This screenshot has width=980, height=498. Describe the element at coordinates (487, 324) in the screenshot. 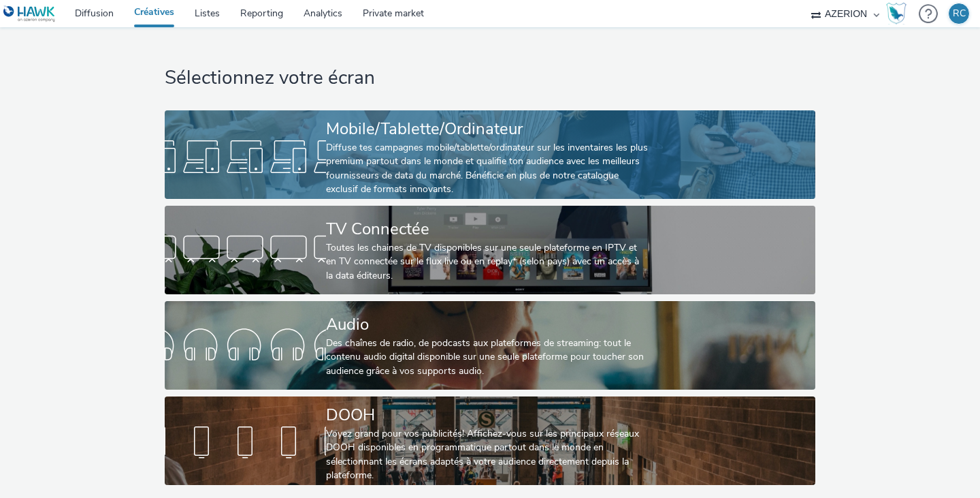

I see `div: Audio` at that location.